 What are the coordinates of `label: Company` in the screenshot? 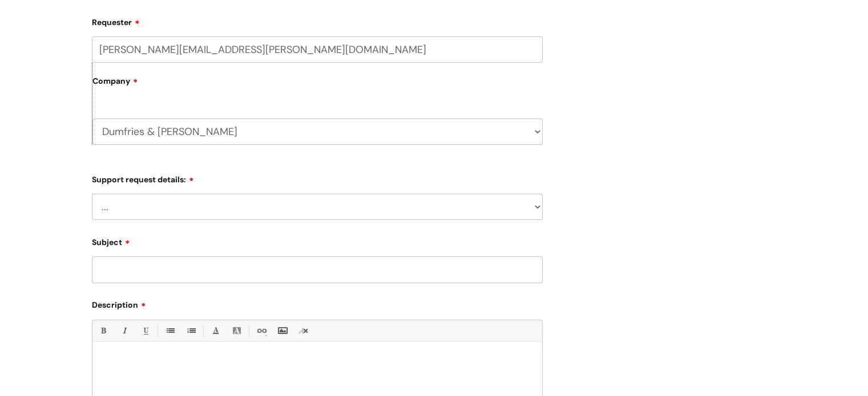 It's located at (318, 85).